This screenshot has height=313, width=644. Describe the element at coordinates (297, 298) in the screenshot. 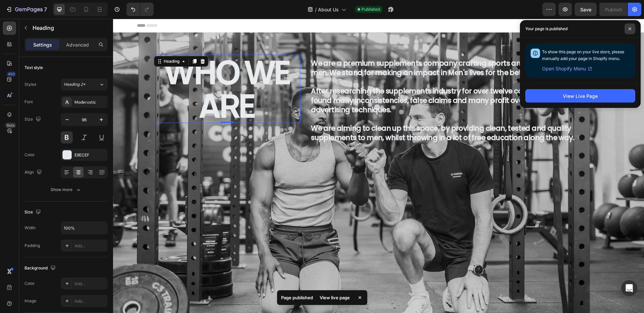

I see `p: Page published` at that location.